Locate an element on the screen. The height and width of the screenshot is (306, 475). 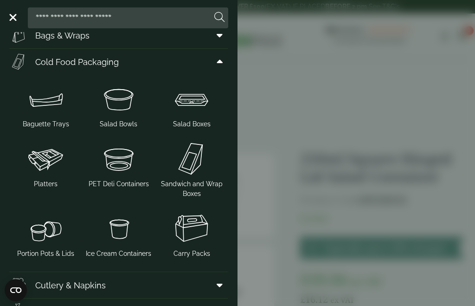
span: Salad Bowls is located at coordinates (118, 124).